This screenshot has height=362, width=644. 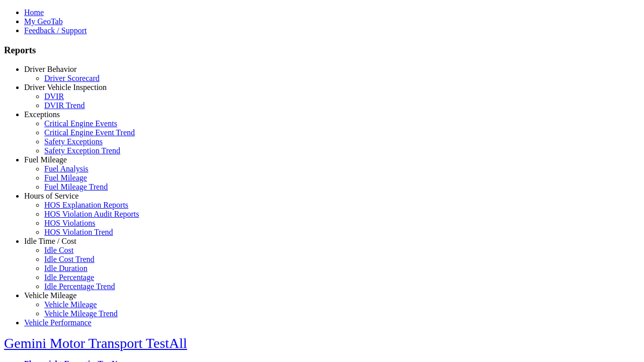 I want to click on a: Vehicle Performance, so click(x=58, y=322).